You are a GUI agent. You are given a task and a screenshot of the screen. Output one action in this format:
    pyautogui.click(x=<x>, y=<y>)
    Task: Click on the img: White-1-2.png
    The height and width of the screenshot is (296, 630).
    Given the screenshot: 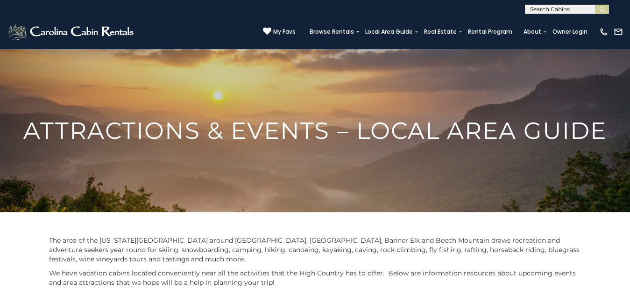 What is the action you would take?
    pyautogui.click(x=71, y=32)
    